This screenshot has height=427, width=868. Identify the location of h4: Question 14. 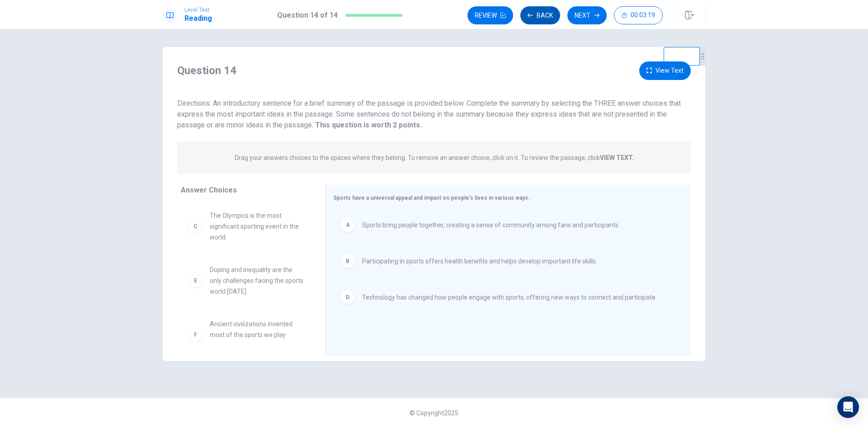
(207, 71).